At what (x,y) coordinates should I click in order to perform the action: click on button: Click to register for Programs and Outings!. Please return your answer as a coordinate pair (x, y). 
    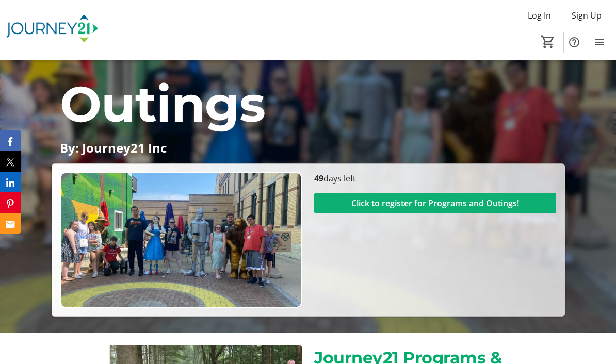
    Looking at the image, I should click on (435, 203).